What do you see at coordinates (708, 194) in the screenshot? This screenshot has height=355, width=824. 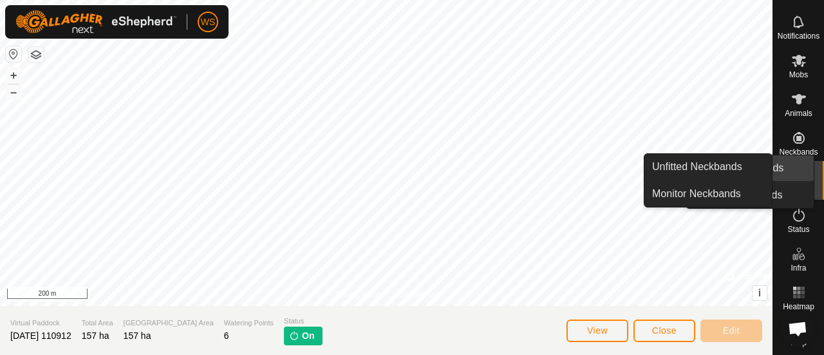 I see `a: Monitor Neckbands` at bounding box center [708, 194].